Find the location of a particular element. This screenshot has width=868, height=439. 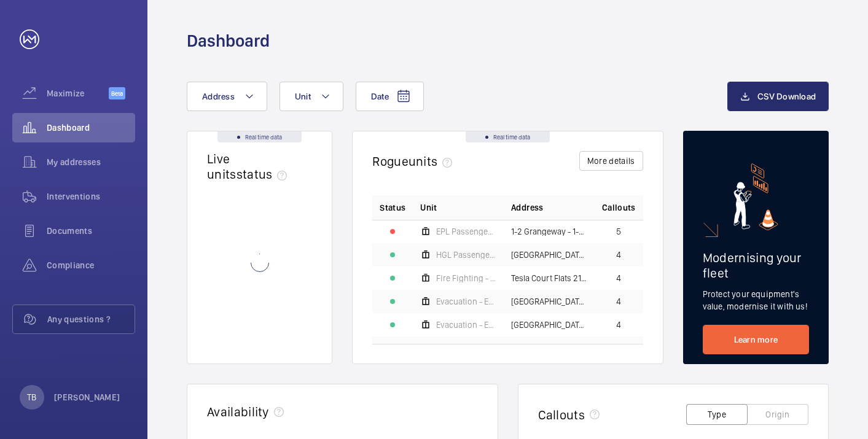

a: Learn more is located at coordinates (756, 340).